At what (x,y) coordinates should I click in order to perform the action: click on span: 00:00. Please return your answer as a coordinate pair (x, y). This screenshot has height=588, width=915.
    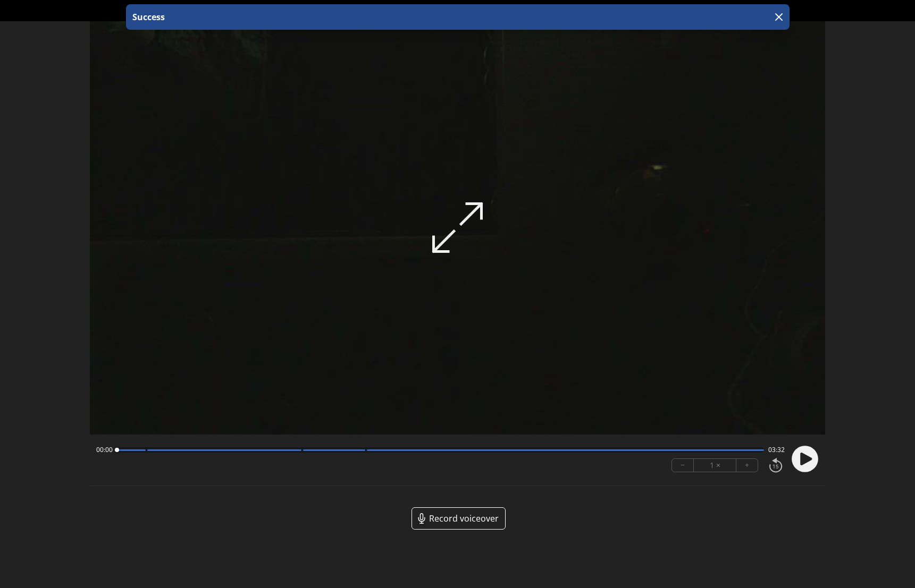
    Looking at the image, I should click on (104, 450).